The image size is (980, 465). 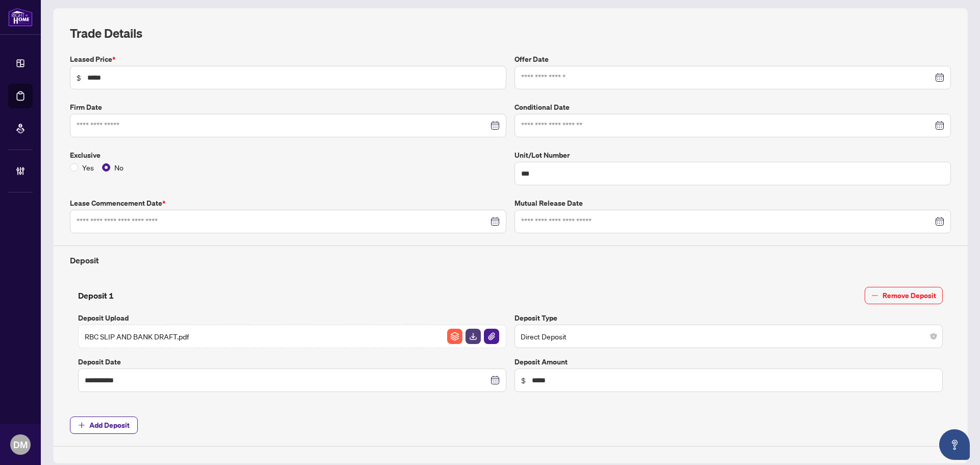 What do you see at coordinates (109, 425) in the screenshot?
I see `span: Add Deposit` at bounding box center [109, 425].